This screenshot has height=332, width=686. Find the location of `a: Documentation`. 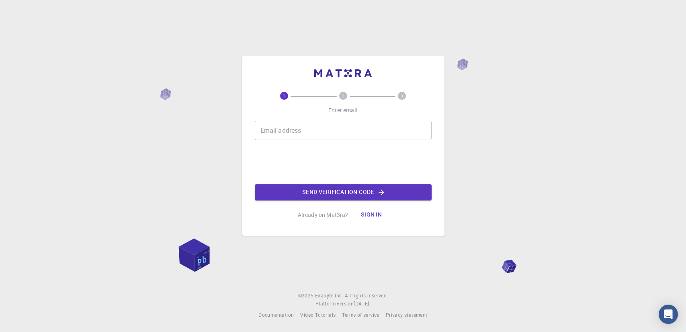

a: Documentation is located at coordinates (276, 315).